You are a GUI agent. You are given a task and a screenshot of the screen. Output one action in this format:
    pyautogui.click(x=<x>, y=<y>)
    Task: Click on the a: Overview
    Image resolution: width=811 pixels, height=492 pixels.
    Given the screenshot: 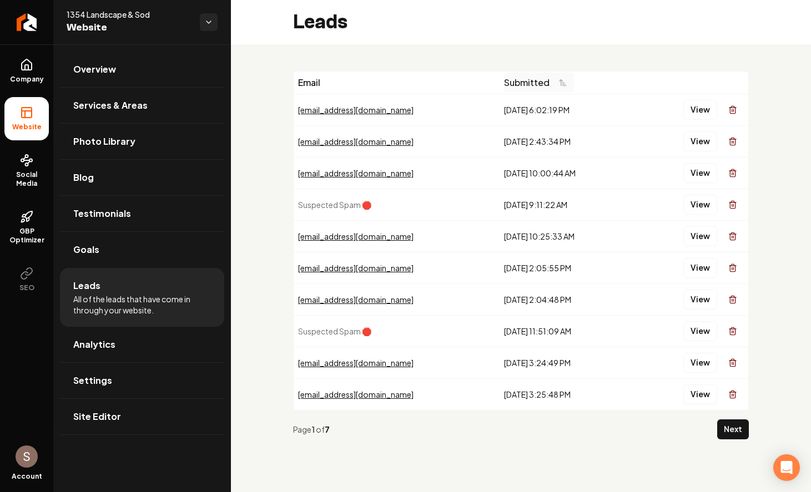 What is the action you would take?
    pyautogui.click(x=142, y=69)
    